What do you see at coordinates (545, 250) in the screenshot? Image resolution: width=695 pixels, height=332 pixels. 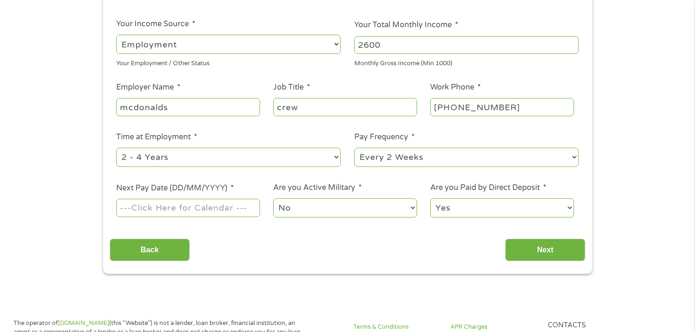 I see `input: Next` at bounding box center [545, 250].